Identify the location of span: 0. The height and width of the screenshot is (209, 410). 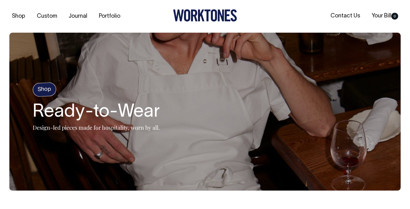
(395, 16).